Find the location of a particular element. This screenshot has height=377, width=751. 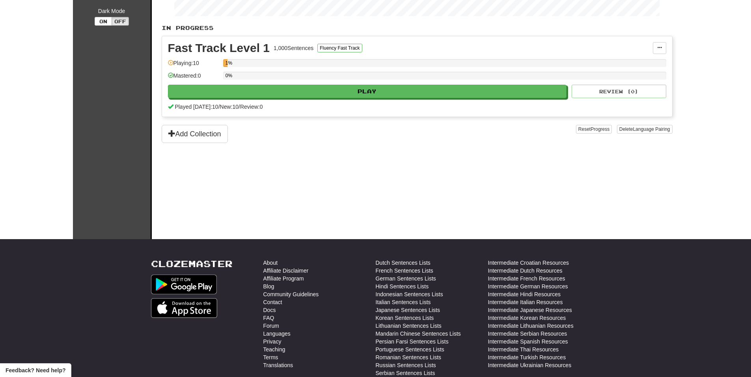

a: Clozemaster is located at coordinates (192, 264).